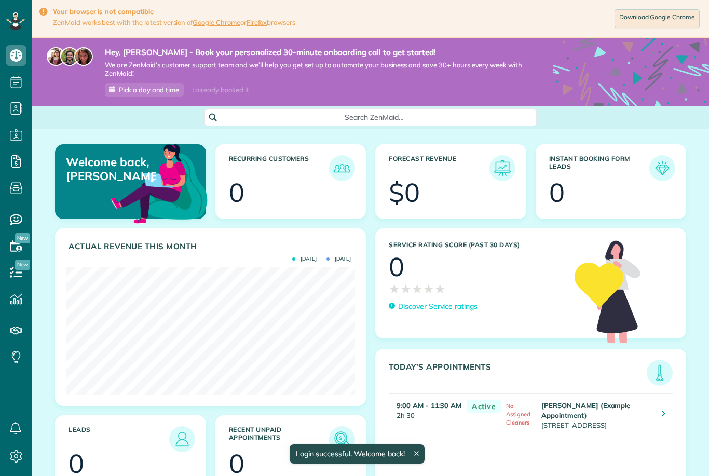 The height and width of the screenshot is (476, 709). I want to click on p: Discover Service ratings, so click(437, 306).